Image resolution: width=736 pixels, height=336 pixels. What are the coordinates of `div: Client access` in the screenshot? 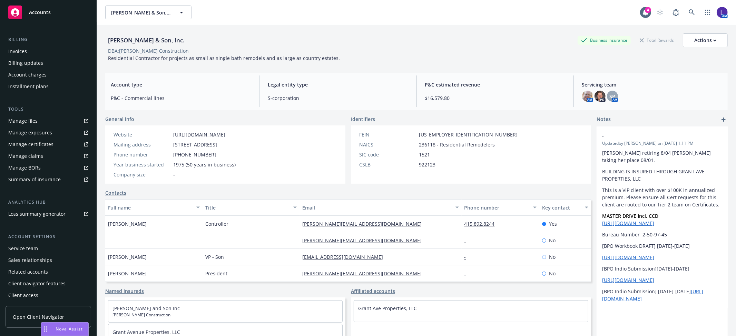 It's located at (23, 296).